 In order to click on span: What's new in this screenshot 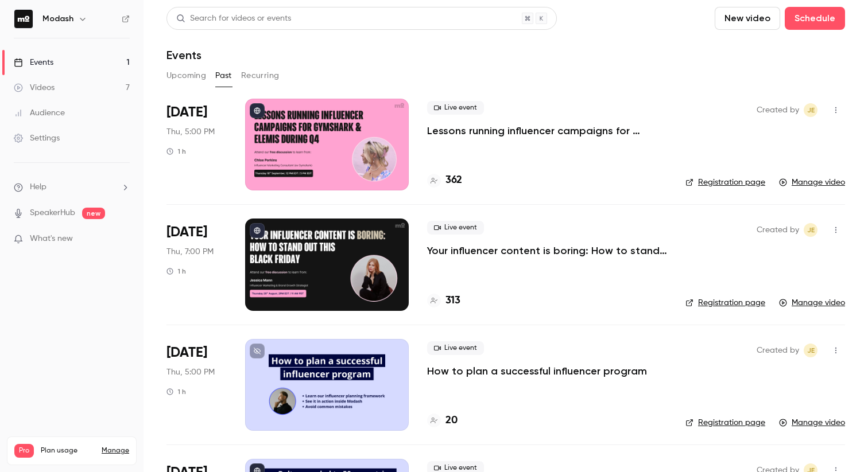, I will do `click(51, 238)`.